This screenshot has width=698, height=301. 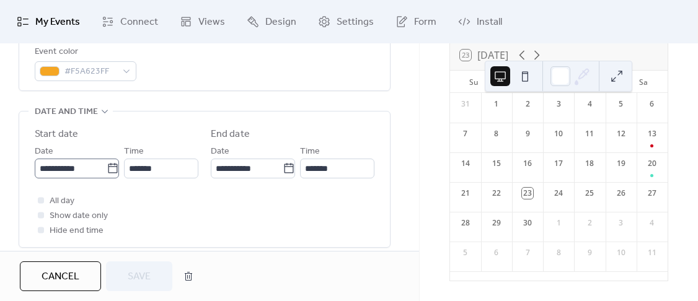 I want to click on a: Cancel, so click(x=60, y=276).